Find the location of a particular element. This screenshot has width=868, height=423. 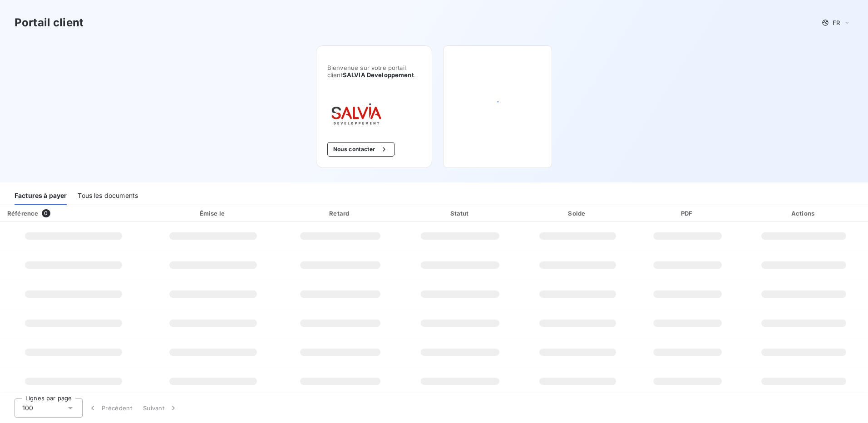

div: Émise le is located at coordinates (213, 213).